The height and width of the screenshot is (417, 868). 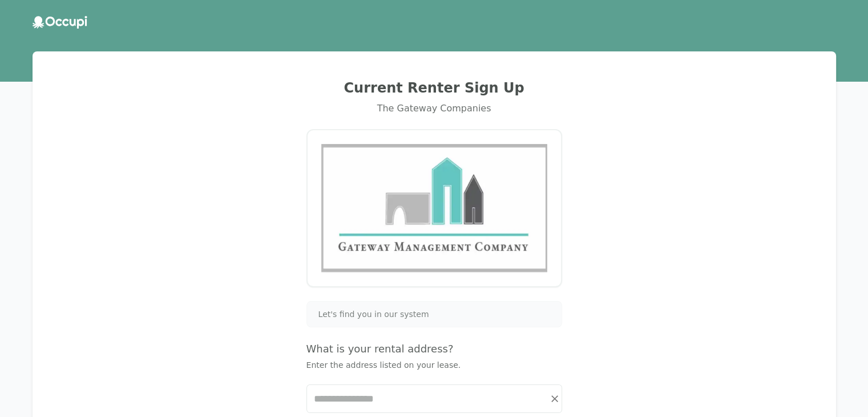 I want to click on span: Let's find you in our system, so click(x=374, y=314).